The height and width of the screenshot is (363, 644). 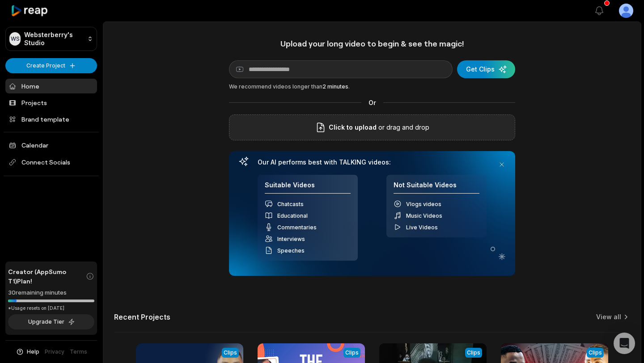 I want to click on h3: Our AI performs best with TALKING videos:, so click(x=372, y=162).